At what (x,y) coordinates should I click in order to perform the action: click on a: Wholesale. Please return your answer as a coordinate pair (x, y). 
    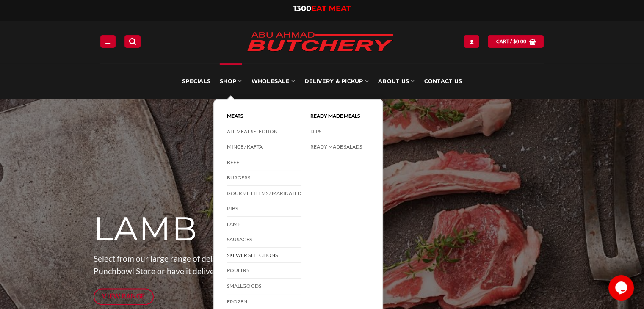
    Looking at the image, I should click on (273, 81).